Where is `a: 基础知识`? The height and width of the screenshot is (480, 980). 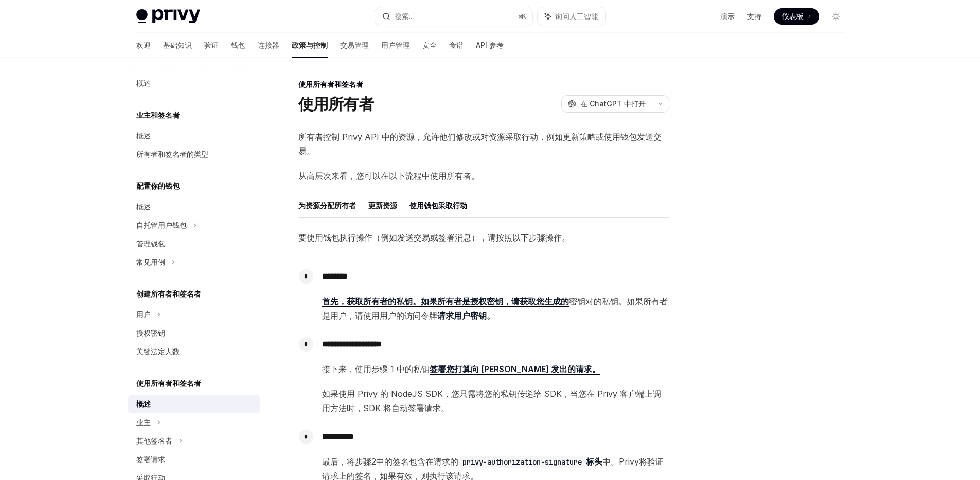 a: 基础知识 is located at coordinates (178, 45).